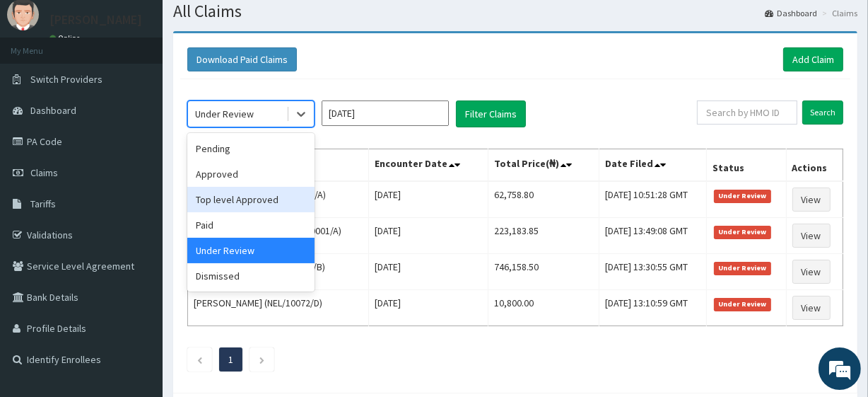 The image size is (868, 397). What do you see at coordinates (653, 166) in the screenshot?
I see `th: Date Filed` at bounding box center [653, 166].